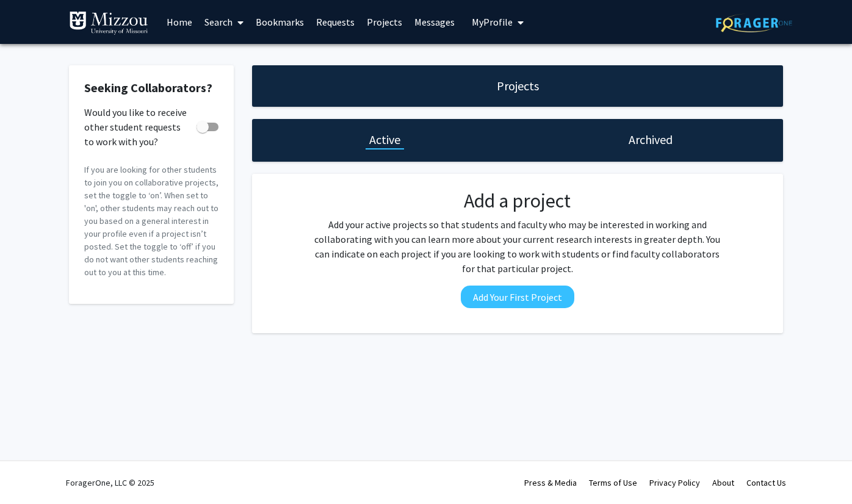  Describe the element at coordinates (110, 482) in the screenshot. I see `div: ForagerOne, LLC © 2025` at that location.